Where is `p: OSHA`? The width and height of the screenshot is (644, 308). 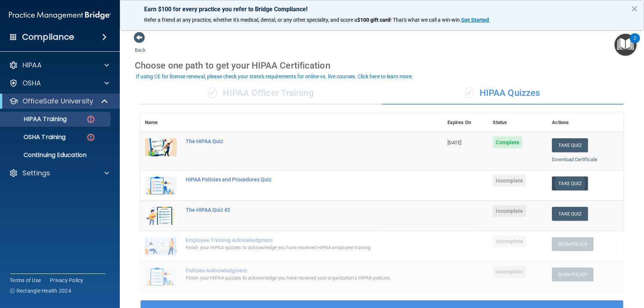
p: OSHA is located at coordinates (32, 83).